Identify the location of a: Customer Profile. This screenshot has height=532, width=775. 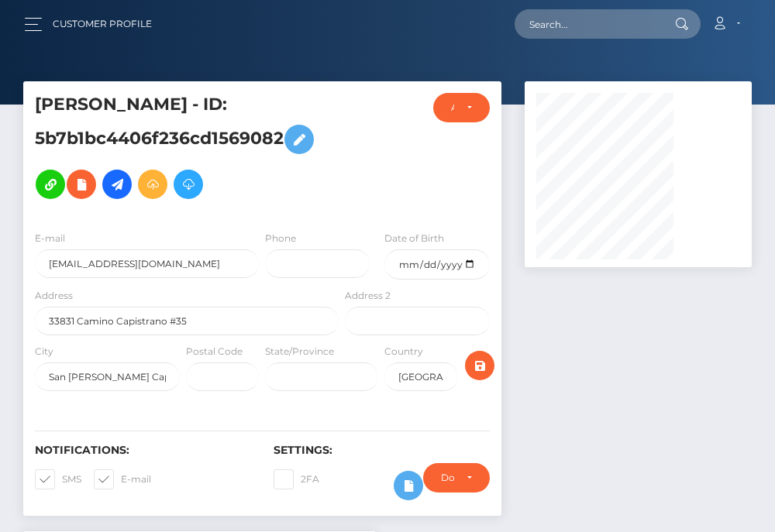
(102, 24).